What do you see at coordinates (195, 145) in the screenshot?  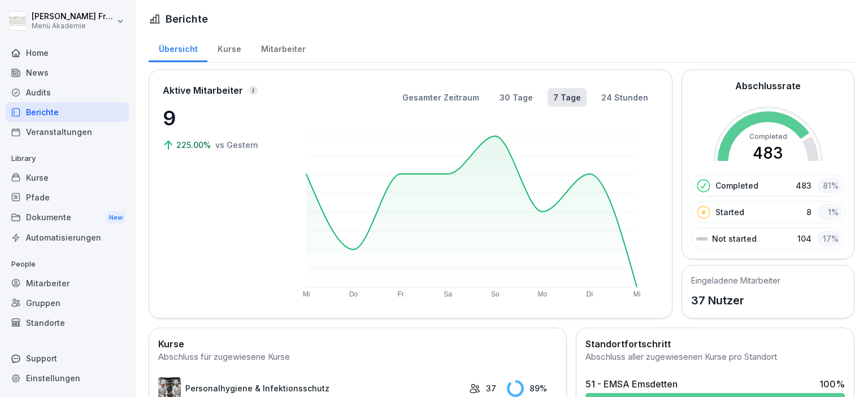 I see `p: 225.00%` at bounding box center [195, 145].